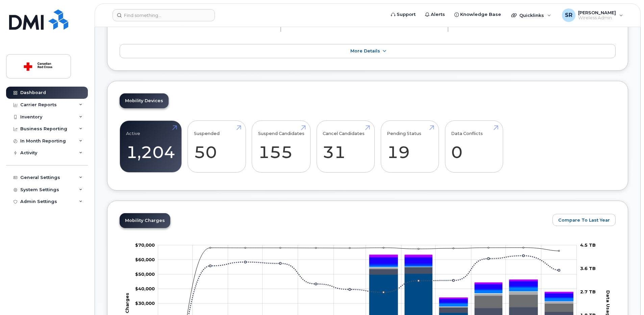 The image size is (644, 315). I want to click on a: Knowledge Base, so click(478, 15).